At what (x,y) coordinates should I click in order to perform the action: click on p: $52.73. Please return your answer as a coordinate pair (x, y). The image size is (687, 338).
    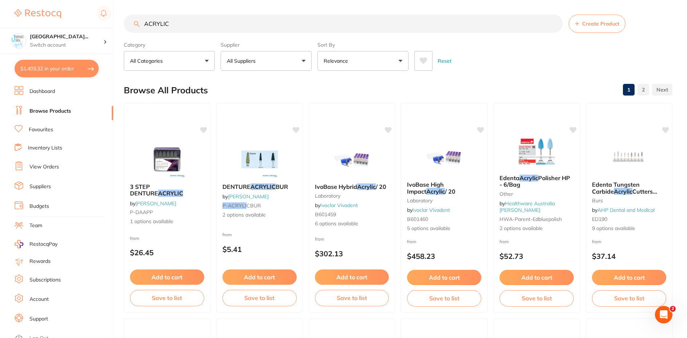
    Looking at the image, I should click on (537, 256).